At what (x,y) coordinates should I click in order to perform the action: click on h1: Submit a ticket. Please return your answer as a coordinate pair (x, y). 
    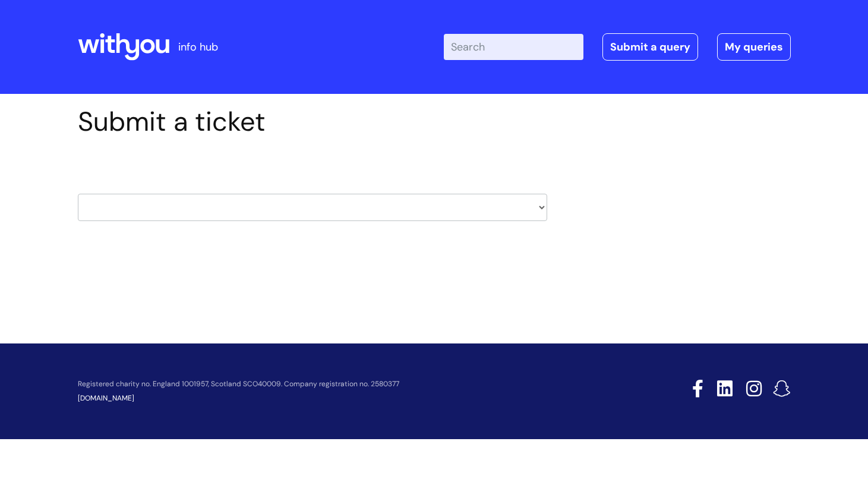
    Looking at the image, I should click on (313, 122).